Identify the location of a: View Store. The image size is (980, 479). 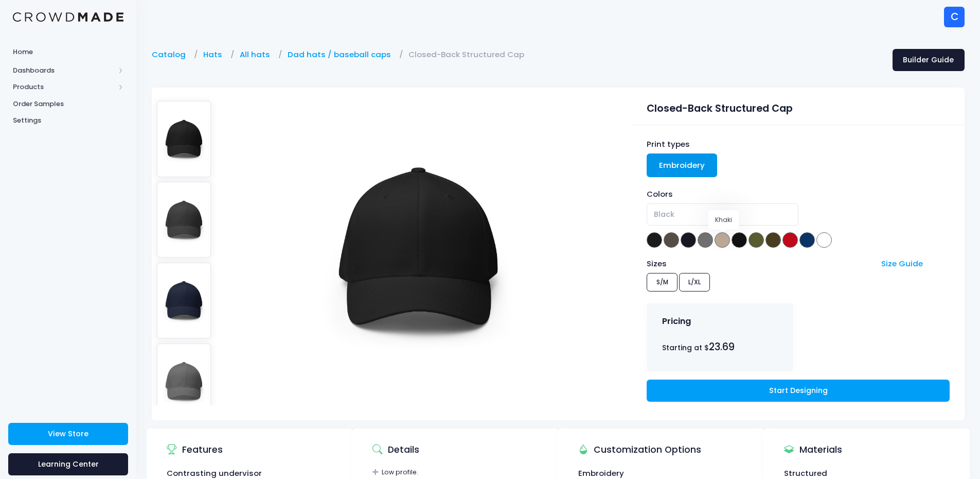
(68, 434).